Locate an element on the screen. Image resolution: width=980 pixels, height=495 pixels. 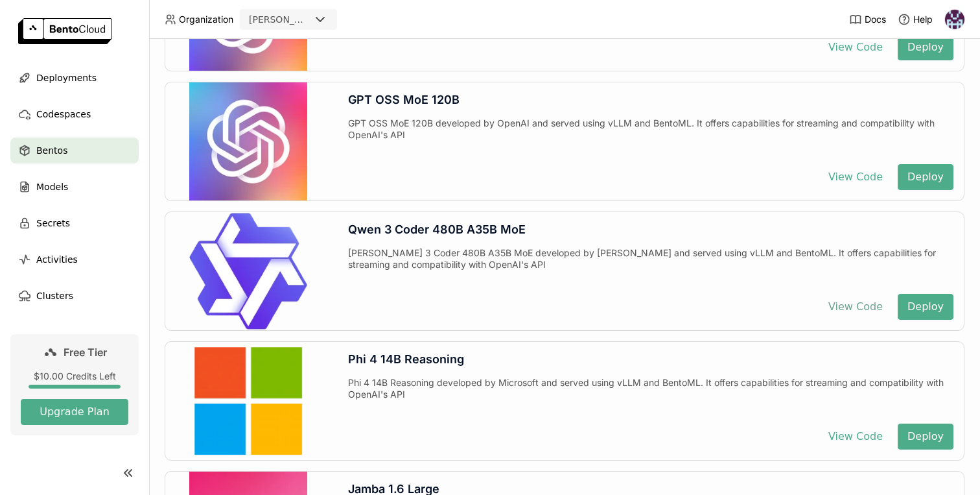
input: Selected angelo. is located at coordinates (312, 20).